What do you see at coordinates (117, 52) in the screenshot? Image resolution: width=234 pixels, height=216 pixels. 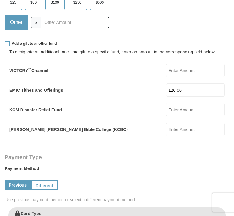 I see `div: To designate an additional, one-time gift to a specific fund, enter an amount in the correspondin...` at bounding box center [117, 52].